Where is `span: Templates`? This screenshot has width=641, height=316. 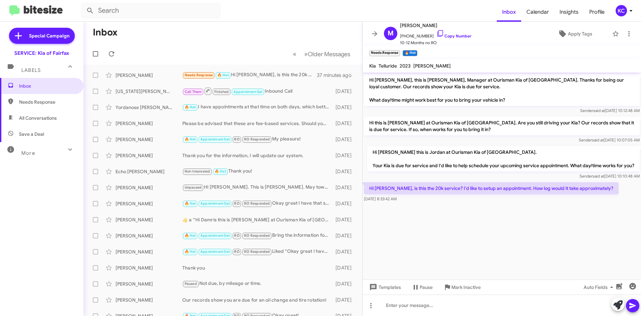 span: Templates is located at coordinates (384, 287).